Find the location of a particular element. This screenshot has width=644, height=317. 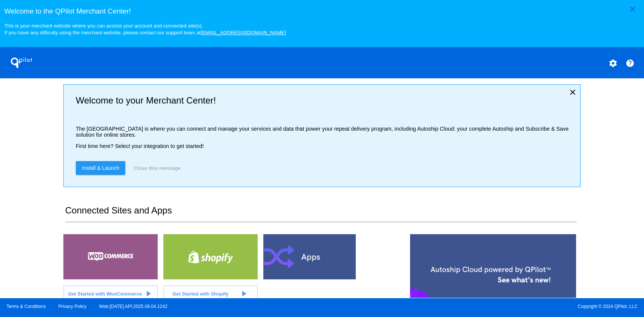

span: Copyright © 2024 QPilot, LLC is located at coordinates (483, 306).